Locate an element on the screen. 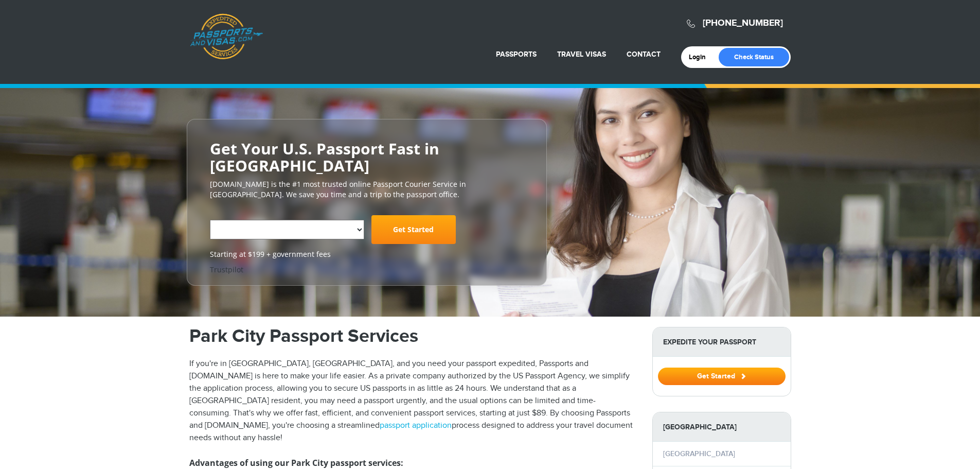 This screenshot has height=469, width=980. a: Travel Visas is located at coordinates (581, 54).